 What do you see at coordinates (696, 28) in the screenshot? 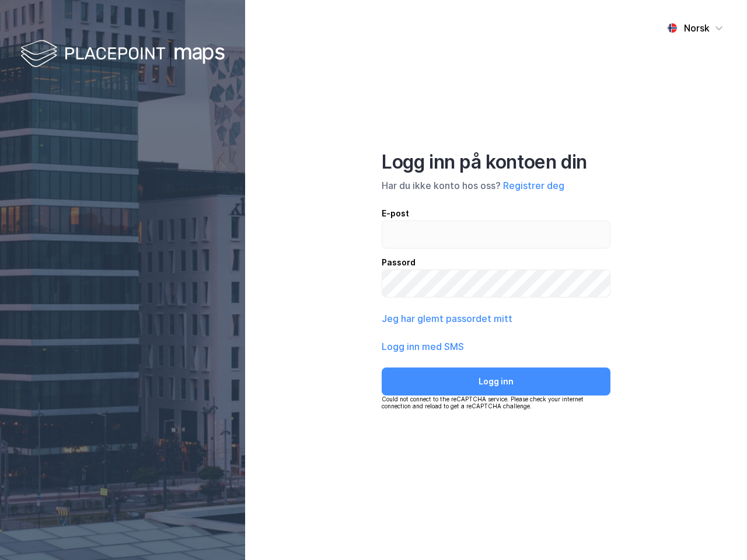
I see `div: Norsk` at bounding box center [696, 28].